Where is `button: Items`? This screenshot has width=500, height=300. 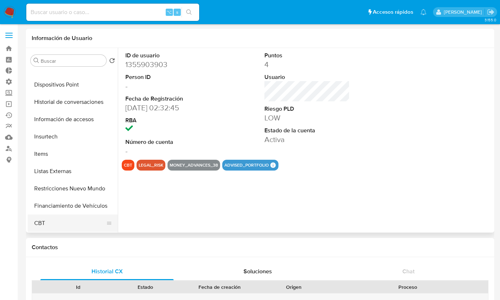
button: Items is located at coordinates (73, 154).